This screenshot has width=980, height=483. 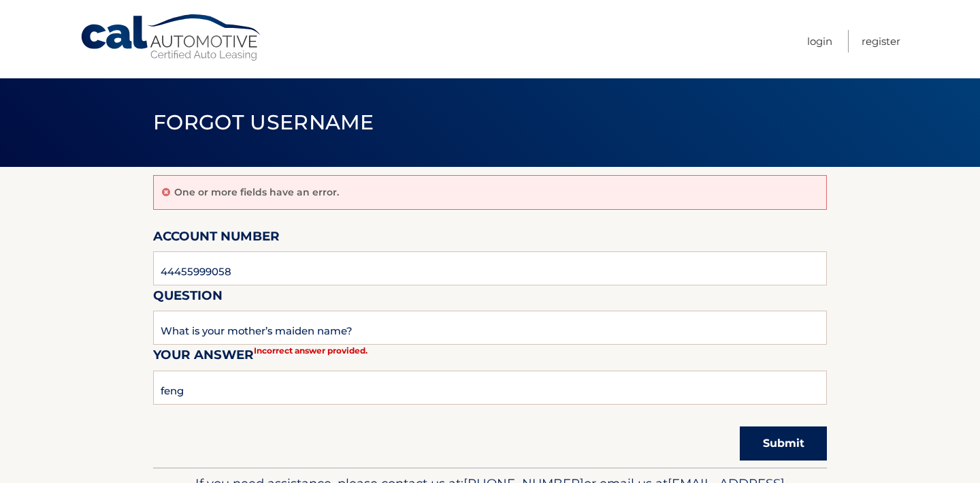 What do you see at coordinates (172, 38) in the screenshot?
I see `a: Cal Automotive` at bounding box center [172, 38].